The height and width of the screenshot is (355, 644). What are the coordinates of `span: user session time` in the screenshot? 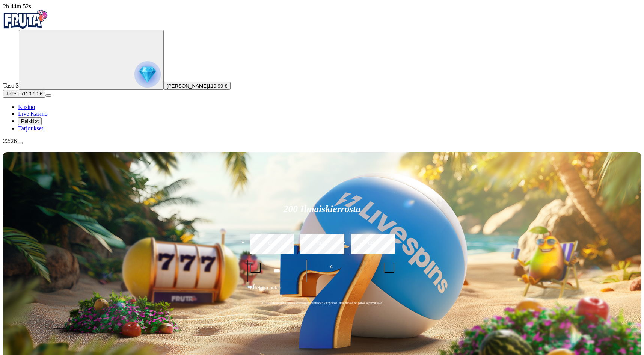 It's located at (17, 6).